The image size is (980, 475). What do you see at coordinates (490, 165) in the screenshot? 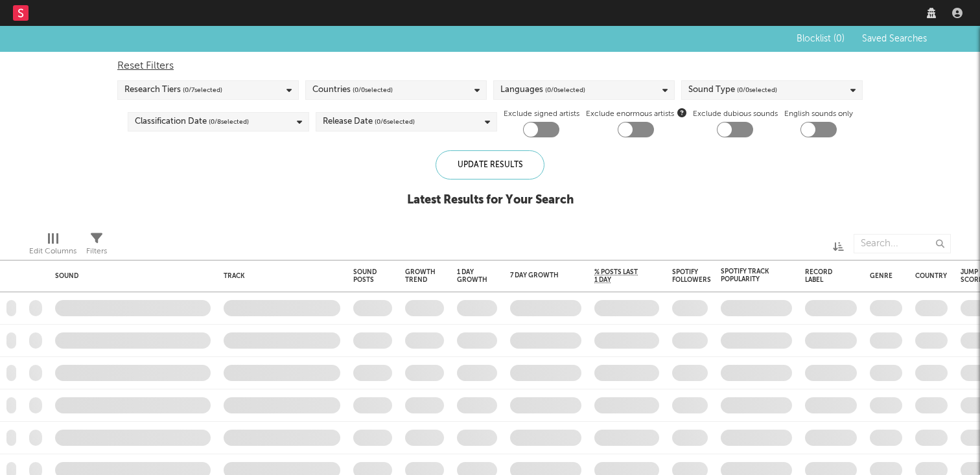
I see `div: Update Results` at bounding box center [490, 165].